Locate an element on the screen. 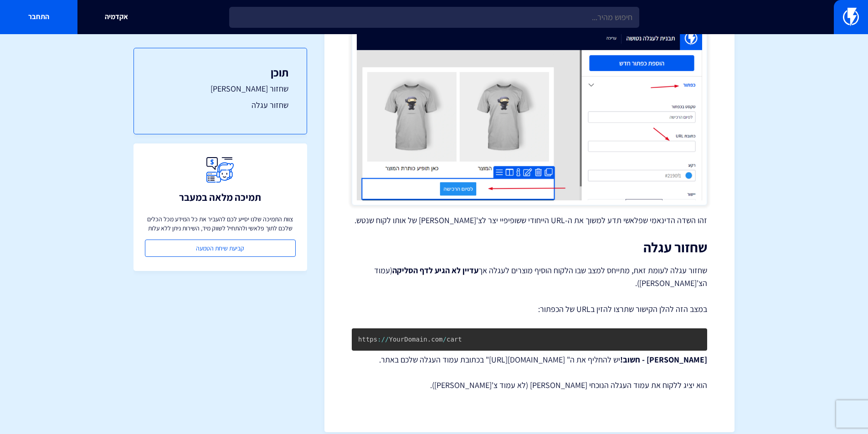 The image size is (868, 434). a: קביעת שיחת הטמעה is located at coordinates (220, 248).